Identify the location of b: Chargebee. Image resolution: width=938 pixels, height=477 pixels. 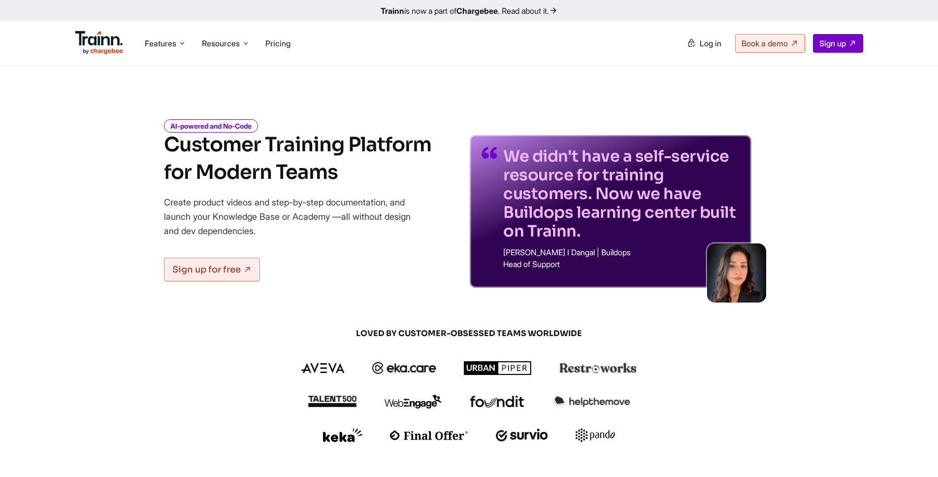
(477, 11).